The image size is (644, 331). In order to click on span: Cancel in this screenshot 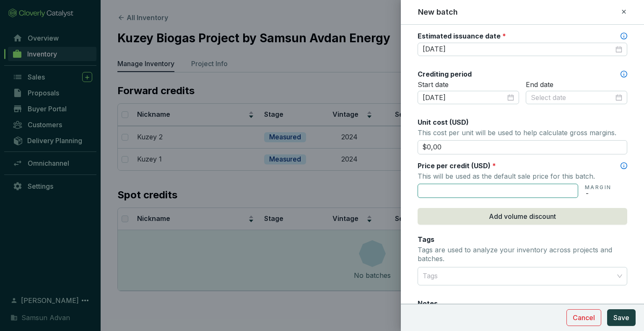, I will do `click(583, 318)`.